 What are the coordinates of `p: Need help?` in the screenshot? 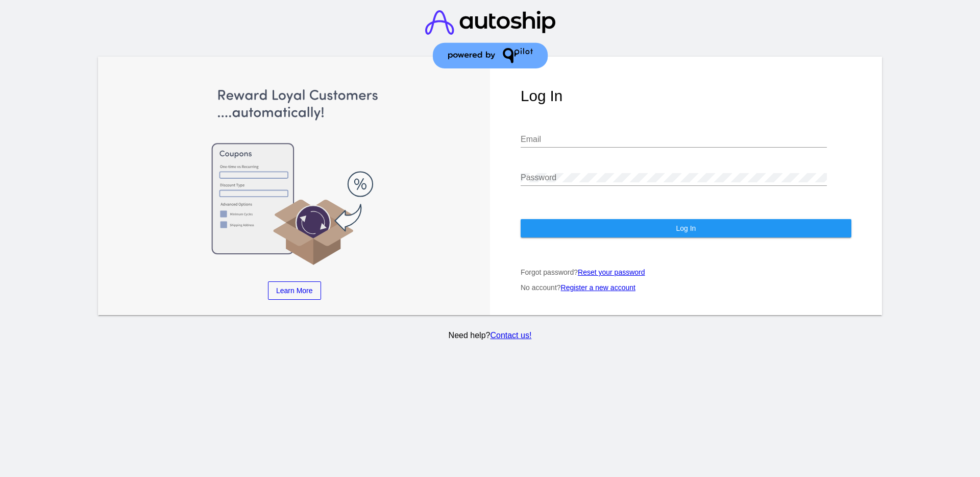 It's located at (490, 335).